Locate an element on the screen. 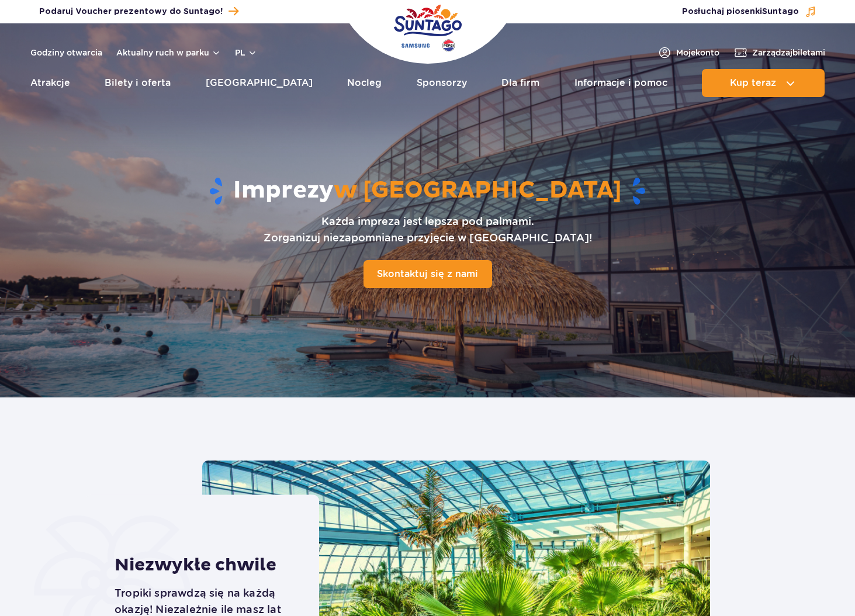 The image size is (855, 616). span: Podaruj Voucher prezentowy do Suntago! is located at coordinates (131, 11).